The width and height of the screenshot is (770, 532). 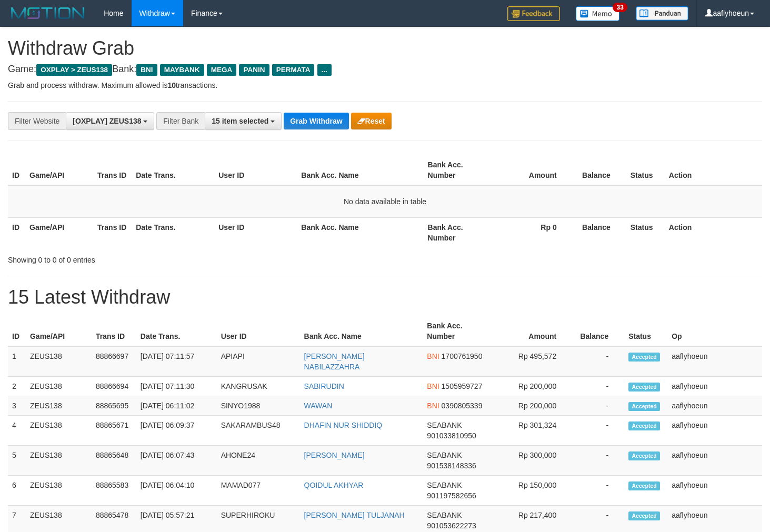 I want to click on h1: 15 Latest Withdraw, so click(x=385, y=297).